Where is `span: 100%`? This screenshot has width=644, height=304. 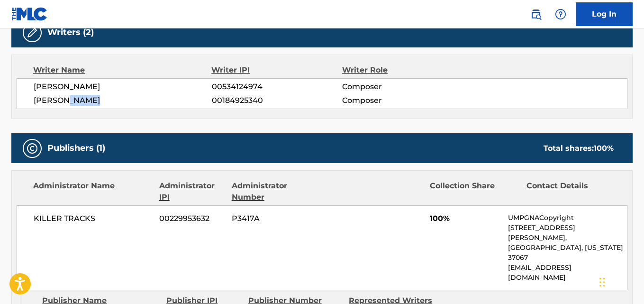
span: 100% is located at coordinates (465, 219).